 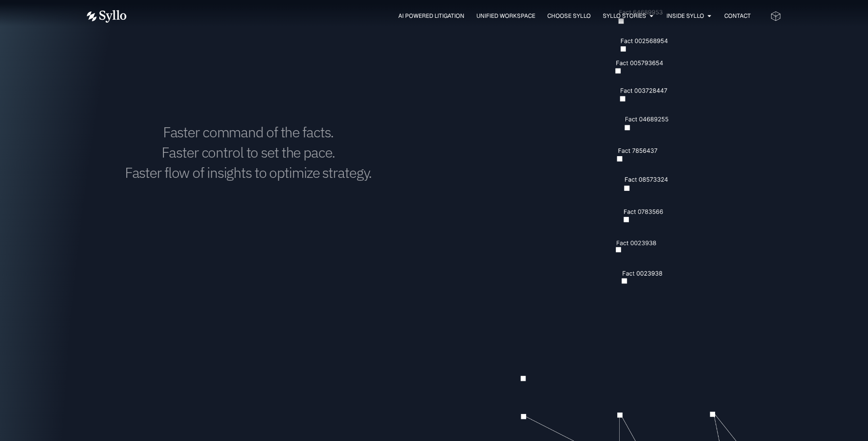 What do you see at coordinates (248, 152) in the screenshot?
I see `h1: Faster command of the facts. Faster control to set the pace. Faster flow of insights to optimize ...` at bounding box center [248, 152].